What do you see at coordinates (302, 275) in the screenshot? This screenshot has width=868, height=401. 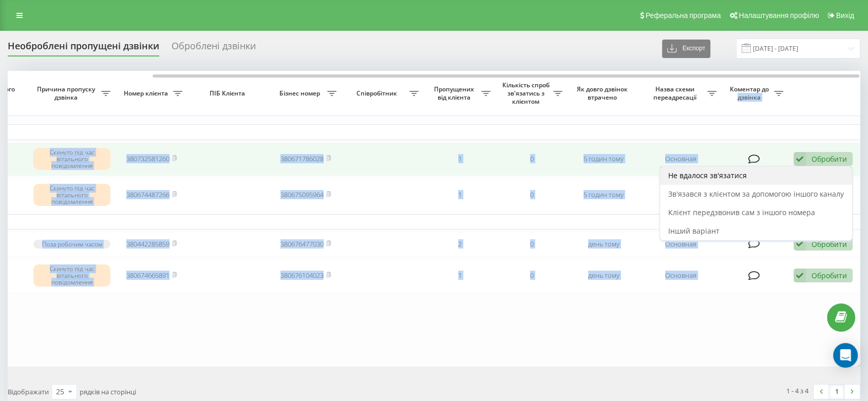 I see `a: 380676104023` at bounding box center [302, 275].